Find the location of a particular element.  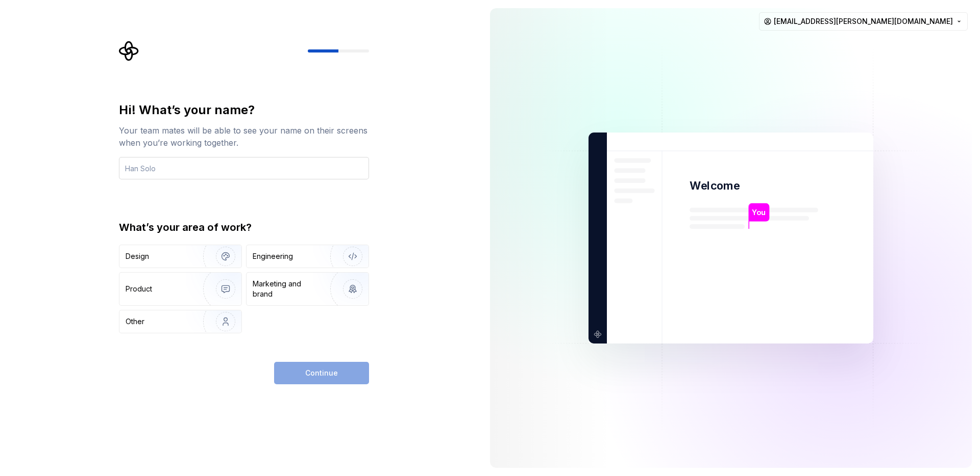

div: Product is located at coordinates (139, 289).